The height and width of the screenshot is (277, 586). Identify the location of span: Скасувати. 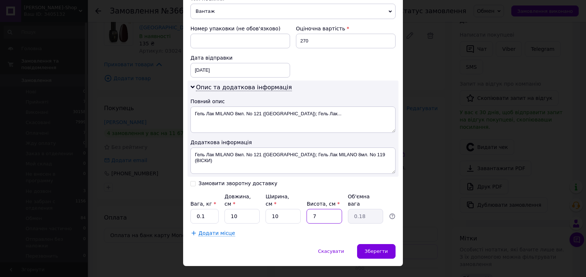
(331, 251).